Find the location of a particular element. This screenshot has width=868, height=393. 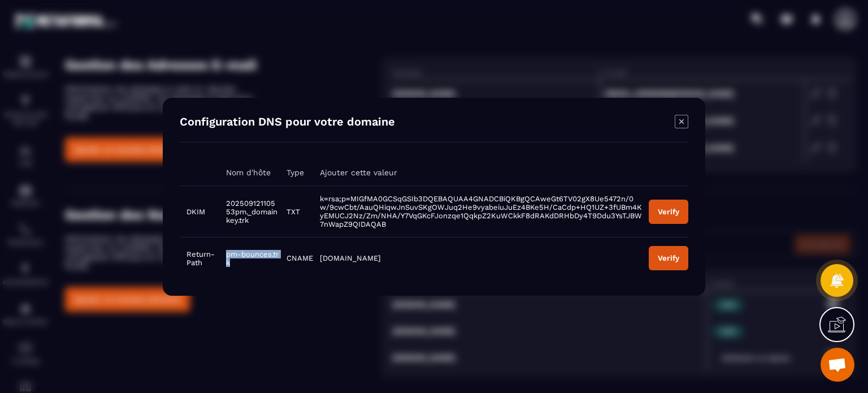

span: k=rsa;p=MIGfMA0GCSqGSIb3DQEBAQUAA4GNADCBiQKBgQCAweGt6TV02gX8Ue5472n/0w/9cwCbt/AauQHiqwJnSuvSKgOWJ... is located at coordinates (480, 211).